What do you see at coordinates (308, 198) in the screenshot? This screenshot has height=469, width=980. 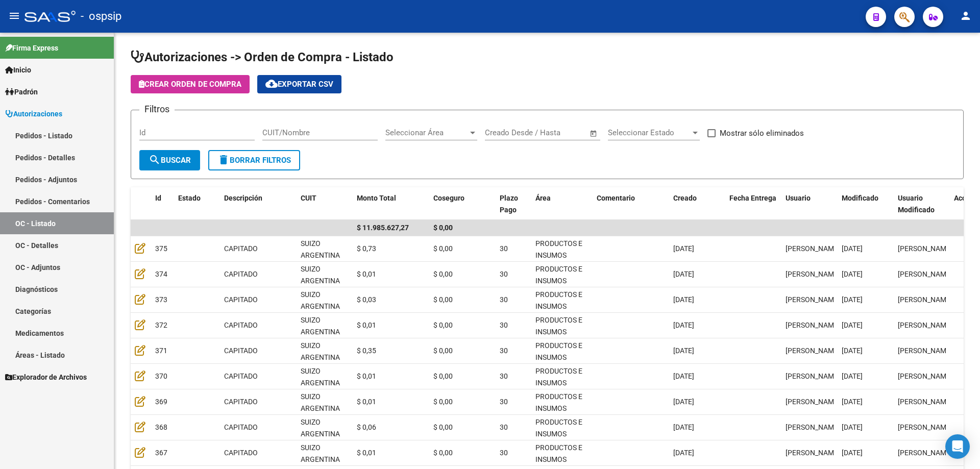 I see `span: CUIT` at bounding box center [308, 198].